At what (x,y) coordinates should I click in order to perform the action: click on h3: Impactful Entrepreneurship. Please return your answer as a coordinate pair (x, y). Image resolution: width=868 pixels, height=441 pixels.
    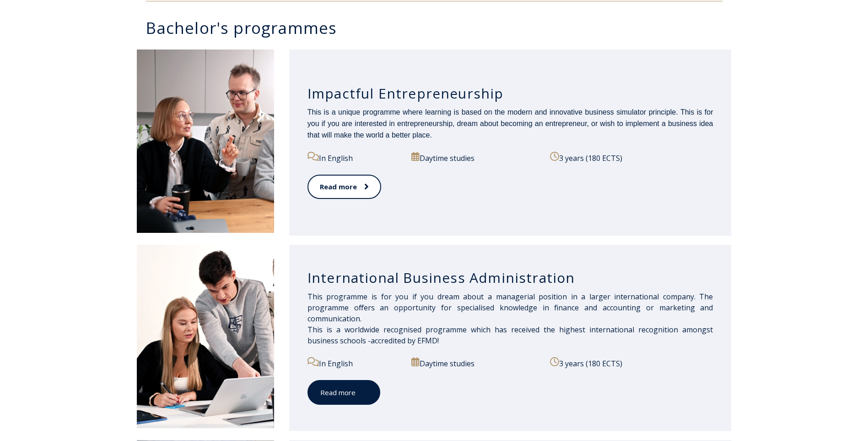
    Looking at the image, I should click on (510, 94).